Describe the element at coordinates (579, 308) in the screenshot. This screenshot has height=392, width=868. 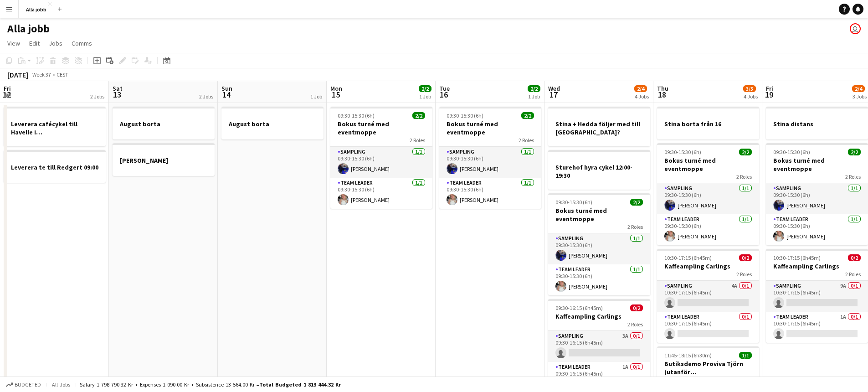
I see `span: 09:30-16:15 (6h45m)` at that location.